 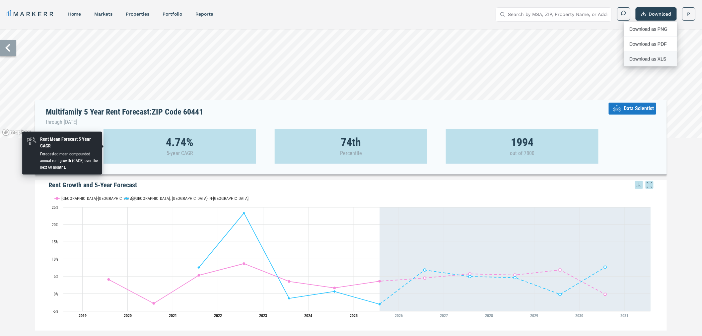 What do you see at coordinates (334, 288) in the screenshot?
I see `path: Monday, 29 Jul, 19:00, 1.66. Chicago-Naperville-Elgin, IL-IN-WI.` at bounding box center [334, 288].